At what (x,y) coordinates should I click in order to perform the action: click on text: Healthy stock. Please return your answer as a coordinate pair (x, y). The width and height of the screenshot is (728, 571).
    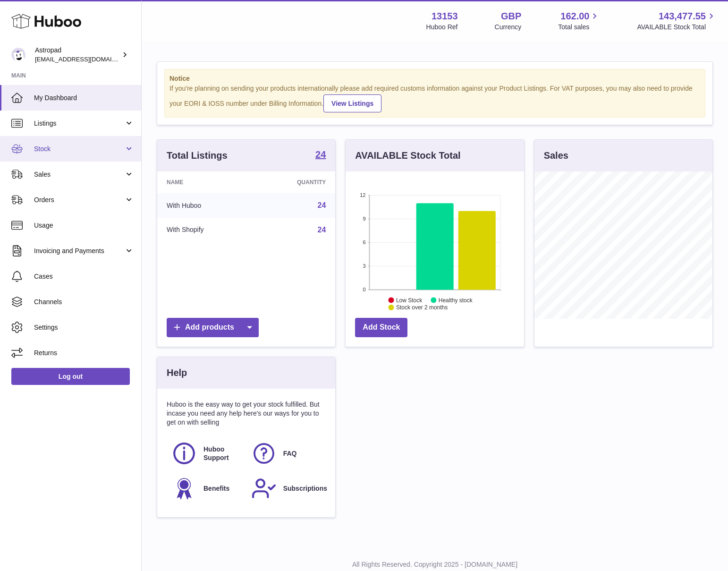
    Looking at the image, I should click on (456, 300).